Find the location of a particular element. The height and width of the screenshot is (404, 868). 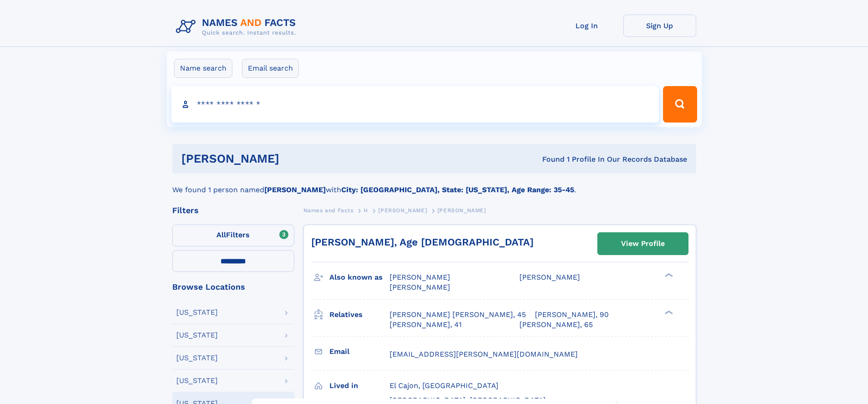

span: All is located at coordinates (221, 235).